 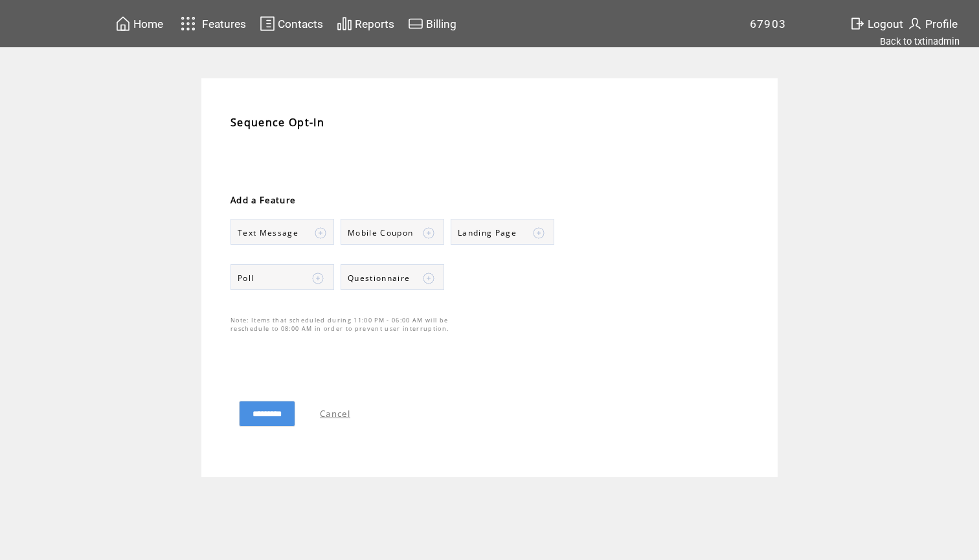 I want to click on span: Home, so click(x=148, y=24).